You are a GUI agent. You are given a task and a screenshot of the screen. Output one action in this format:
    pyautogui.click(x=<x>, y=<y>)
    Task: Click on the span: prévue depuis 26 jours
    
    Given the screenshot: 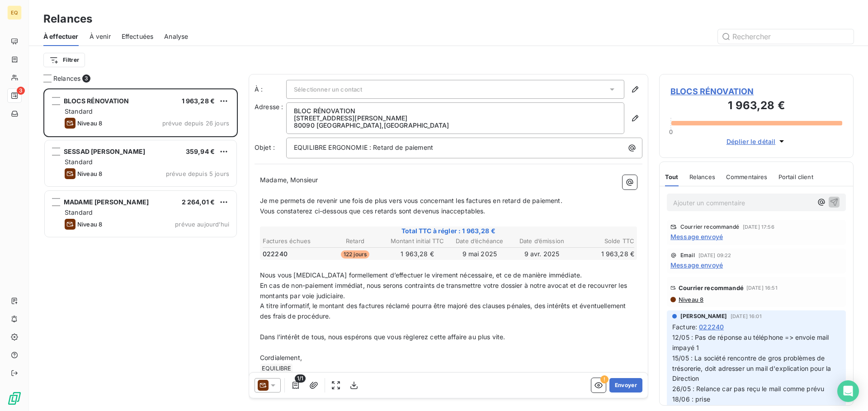 What is the action you would take?
    pyautogui.click(x=196, y=123)
    